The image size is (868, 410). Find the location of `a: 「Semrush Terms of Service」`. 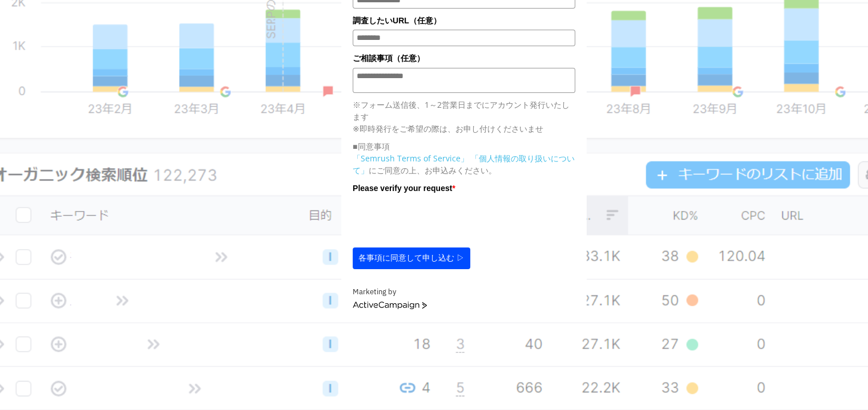

a: 「Semrush Terms of Service」 is located at coordinates (410, 158).